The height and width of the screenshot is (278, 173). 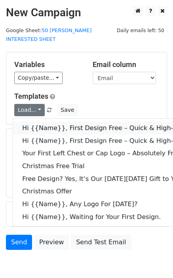 I want to click on h5: Email column, so click(x=126, y=65).